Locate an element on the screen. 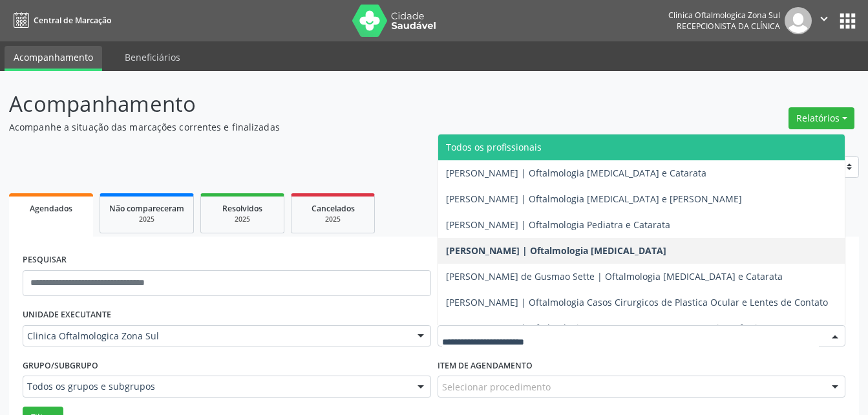 This screenshot has width=868, height=415. label: PESQUISAR is located at coordinates (44, 259).